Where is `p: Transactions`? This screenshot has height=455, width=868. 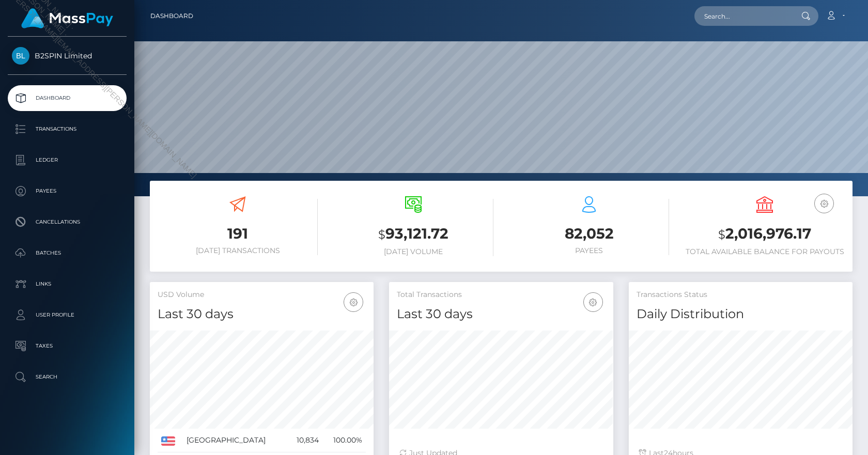 p: Transactions is located at coordinates (67, 129).